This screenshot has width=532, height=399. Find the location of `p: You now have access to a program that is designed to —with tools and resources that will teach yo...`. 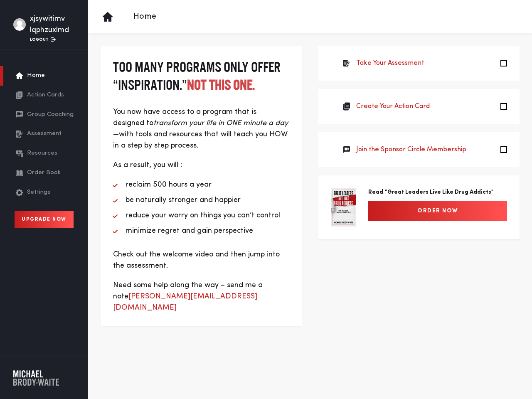

p: You now have access to a program that is designed to —with tools and resources that will teach yo... is located at coordinates (201, 129).